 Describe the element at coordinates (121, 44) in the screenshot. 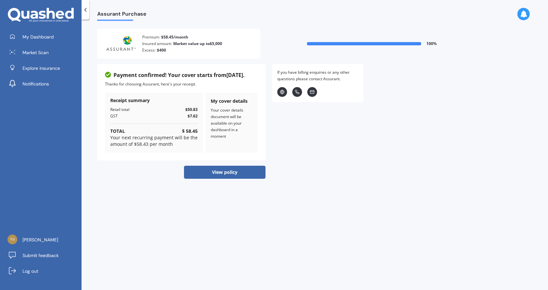

I see `img: Protecta` at that location.